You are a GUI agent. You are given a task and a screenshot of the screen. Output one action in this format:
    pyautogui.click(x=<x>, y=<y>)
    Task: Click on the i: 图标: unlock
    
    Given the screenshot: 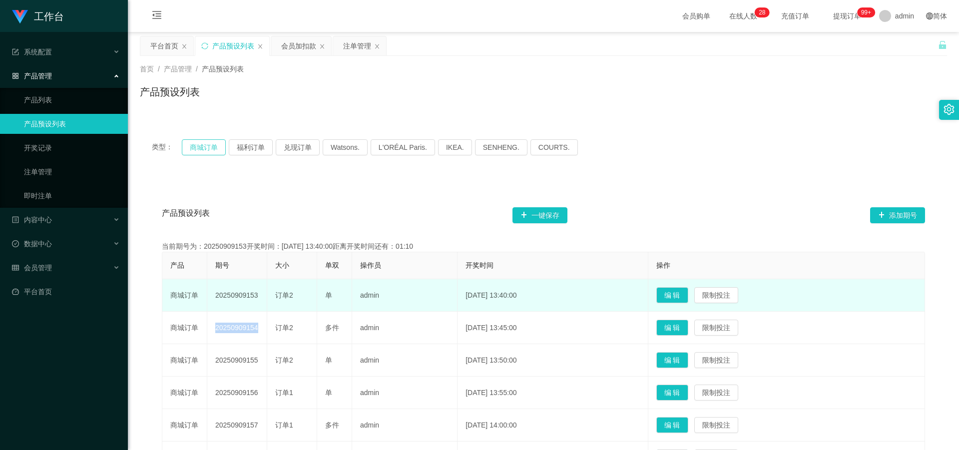 What is the action you would take?
    pyautogui.click(x=942, y=45)
    